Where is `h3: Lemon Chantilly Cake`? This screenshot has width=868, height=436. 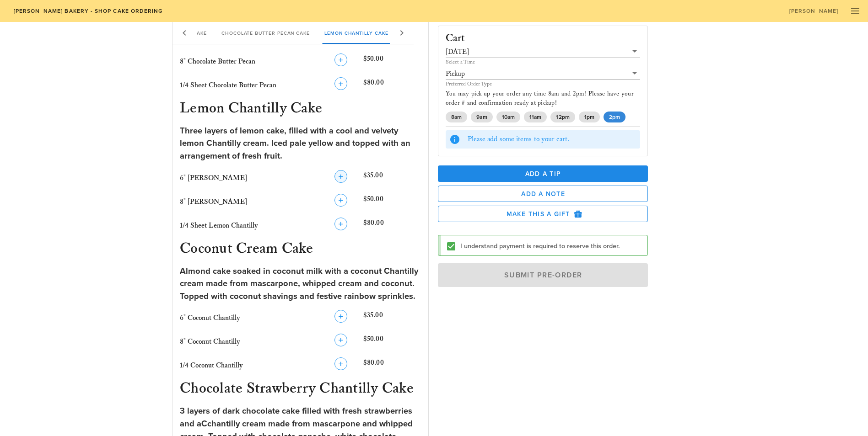
h3: Lemon Chantilly Cake is located at coordinates (300, 109).